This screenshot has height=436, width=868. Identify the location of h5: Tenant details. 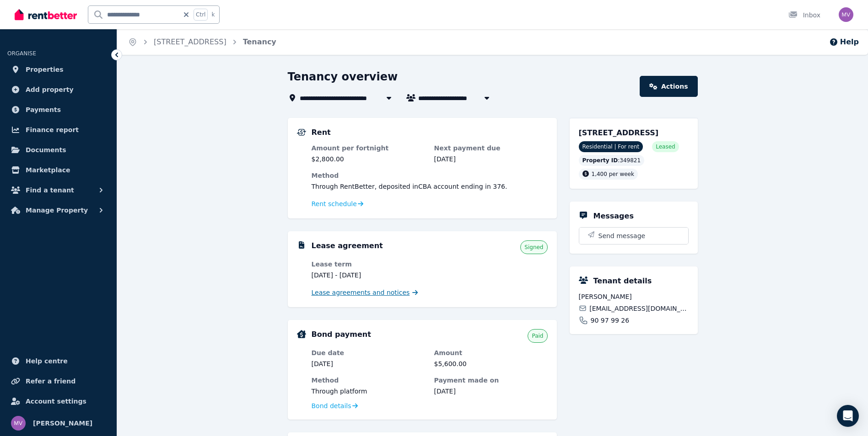
(623, 281).